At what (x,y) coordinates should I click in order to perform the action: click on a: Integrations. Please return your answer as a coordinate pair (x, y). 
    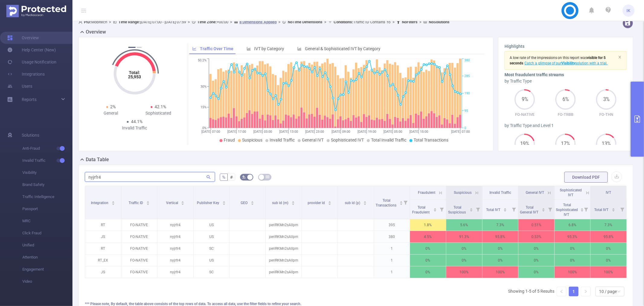
    Looking at the image, I should click on (26, 74).